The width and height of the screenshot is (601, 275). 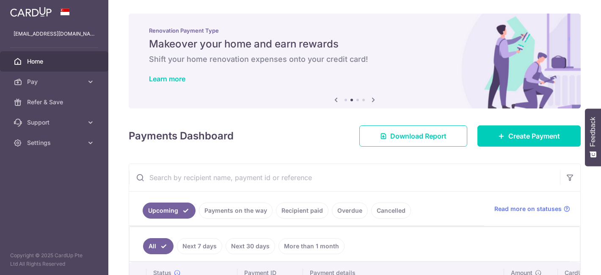 What do you see at coordinates (31, 12) in the screenshot?
I see `img: CardUp` at bounding box center [31, 12].